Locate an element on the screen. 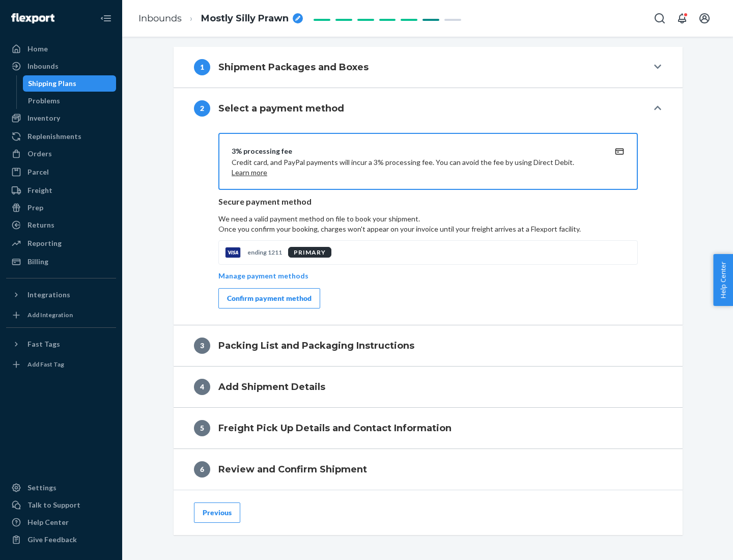 This screenshot has height=560, width=733. button: 6Review and Confirm Shipment is located at coordinates (428, 469).